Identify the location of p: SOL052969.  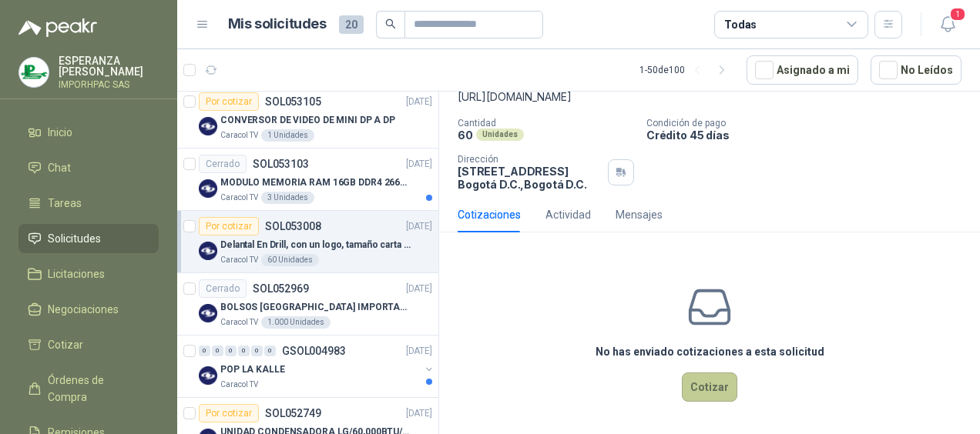
(281, 289).